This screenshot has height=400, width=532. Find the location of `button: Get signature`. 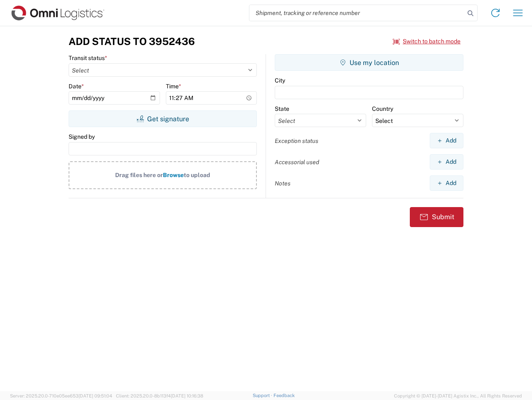

button: Get signature is located at coordinates (163, 119).